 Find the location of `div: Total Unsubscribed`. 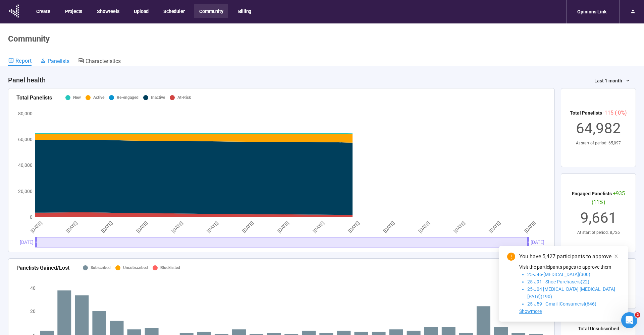

div: Total Unsubscribed is located at coordinates (598, 329).